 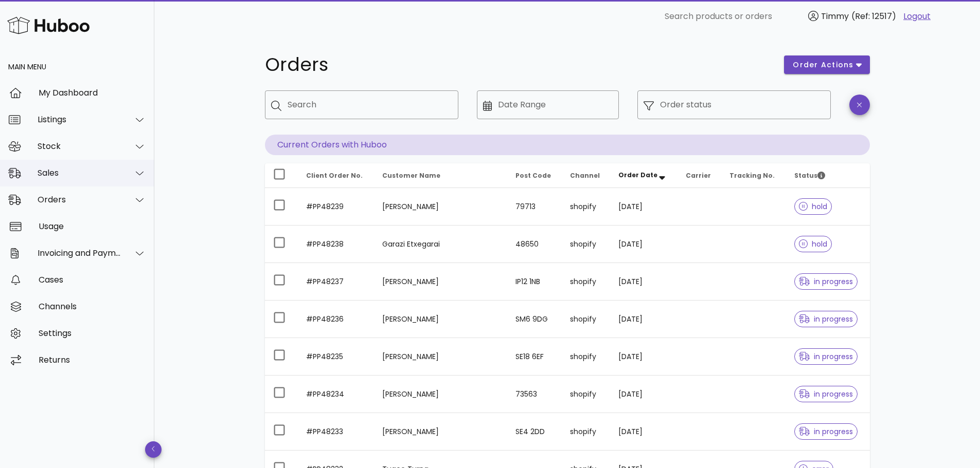 I want to click on td: #PP48235, so click(x=336, y=357).